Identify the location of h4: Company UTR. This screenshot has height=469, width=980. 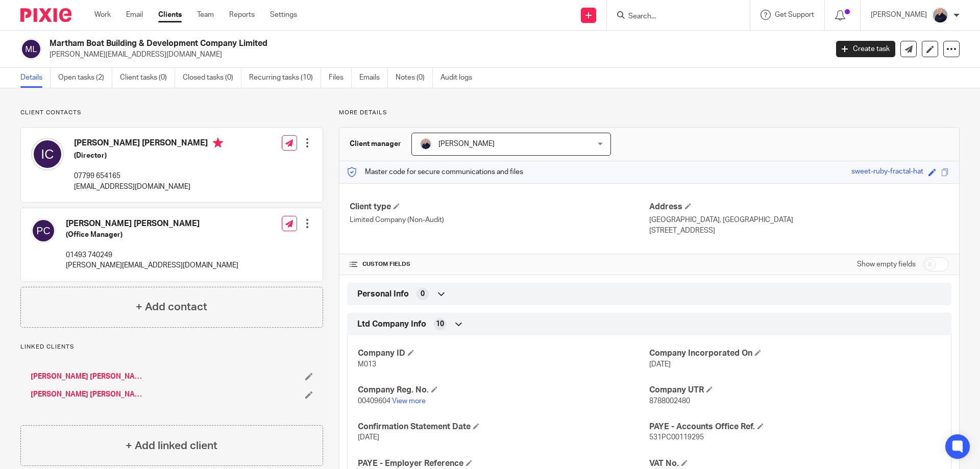
(794, 390).